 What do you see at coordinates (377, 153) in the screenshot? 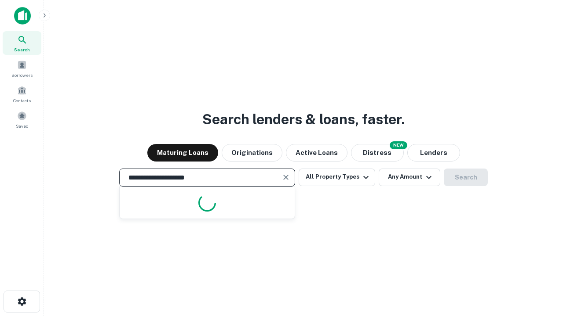
I see `button: Search distressed loans with lien and other non-mortgage details.` at bounding box center [377, 153].